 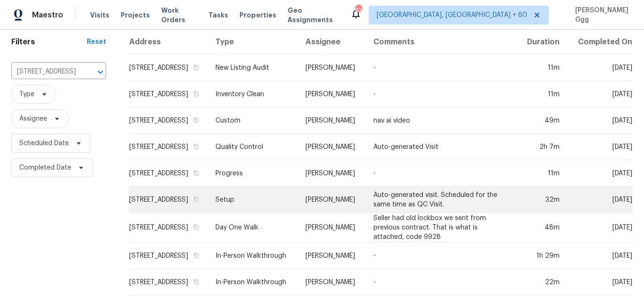 I want to click on td: Custom, so click(x=253, y=120).